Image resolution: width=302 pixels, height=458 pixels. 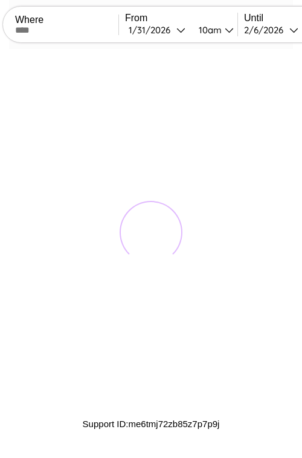 I want to click on button: 10am, so click(x=214, y=30).